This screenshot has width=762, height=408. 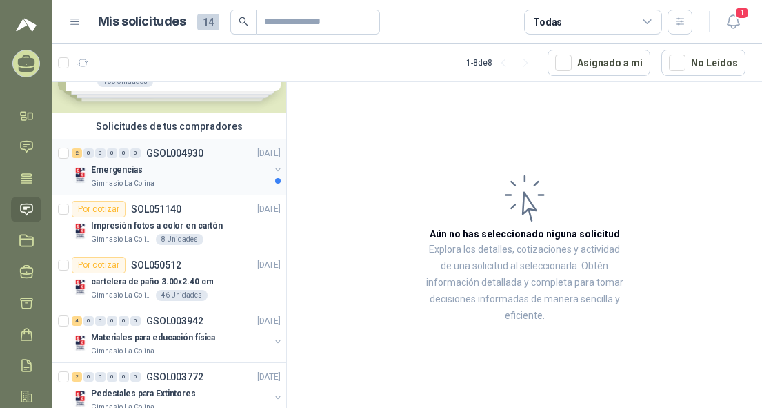 What do you see at coordinates (502, 63) in the screenshot?
I see `div: 1 - 8 de 8` at bounding box center [502, 63].